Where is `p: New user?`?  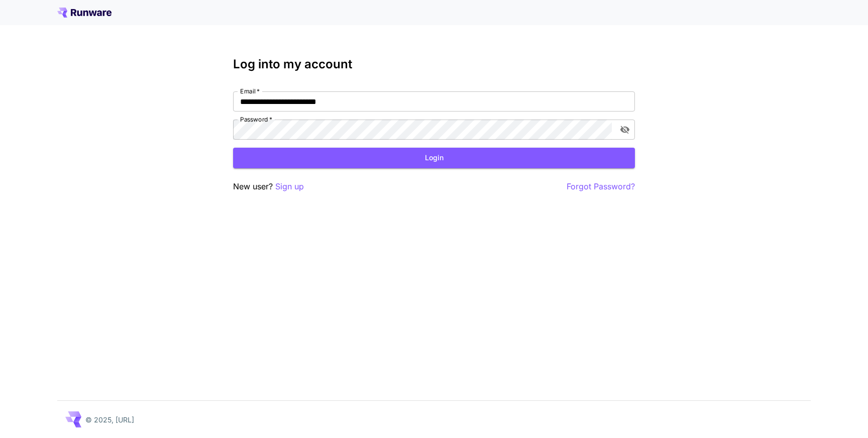 p: New user? is located at coordinates (268, 187).